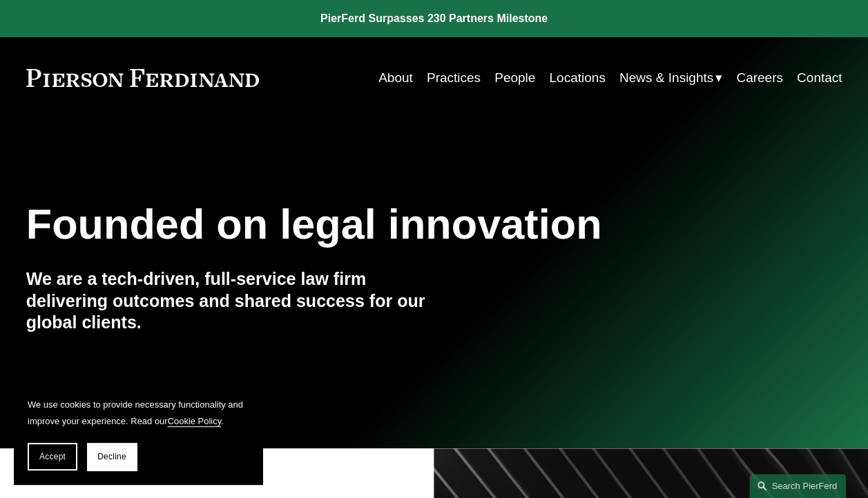 Image resolution: width=868 pixels, height=498 pixels. Describe the element at coordinates (671, 78) in the screenshot. I see `a: folder dropdown` at that location.